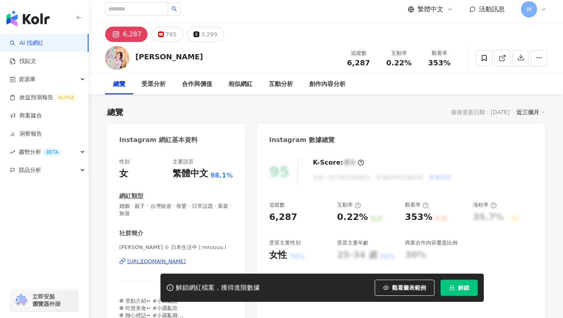 This screenshot has width=563, height=318. I want to click on div: 性別, so click(124, 162).